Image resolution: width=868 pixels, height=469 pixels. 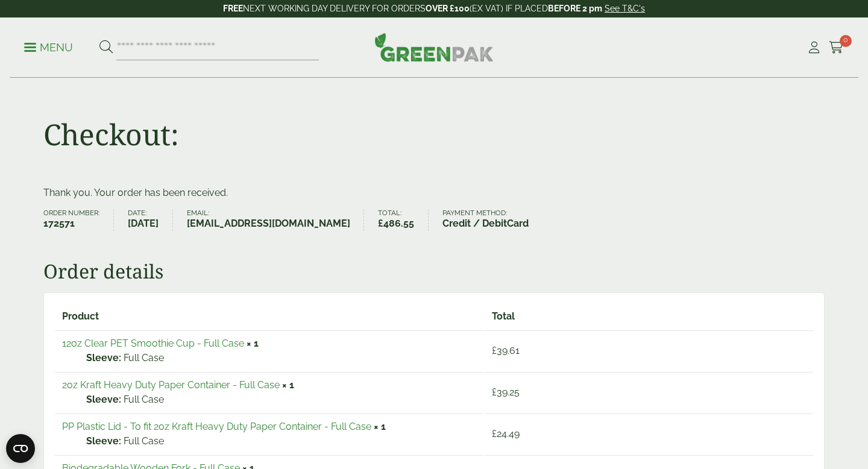 What do you see at coordinates (625, 9) in the screenshot?
I see `a: See T&C's` at bounding box center [625, 9].